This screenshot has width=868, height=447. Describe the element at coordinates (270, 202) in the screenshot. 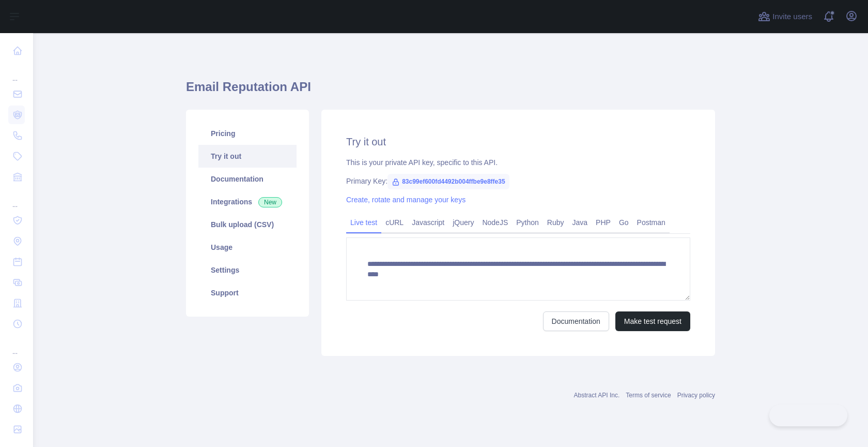

I see `span: New` at that location.